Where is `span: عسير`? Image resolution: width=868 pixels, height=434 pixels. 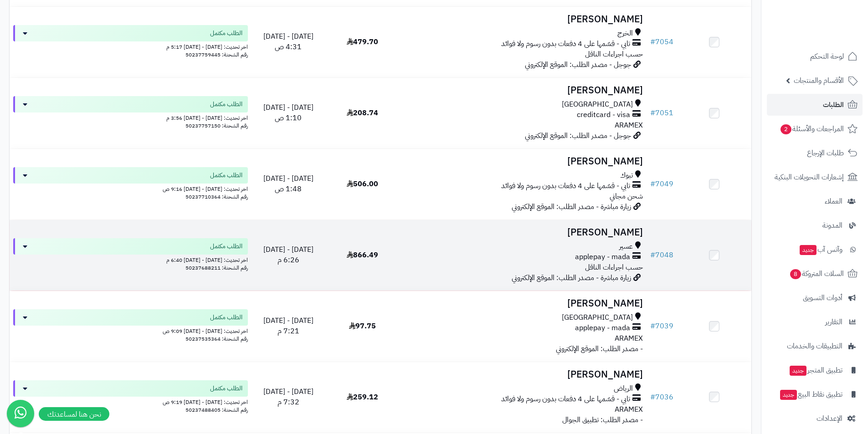 span: عسير is located at coordinates (626, 247).